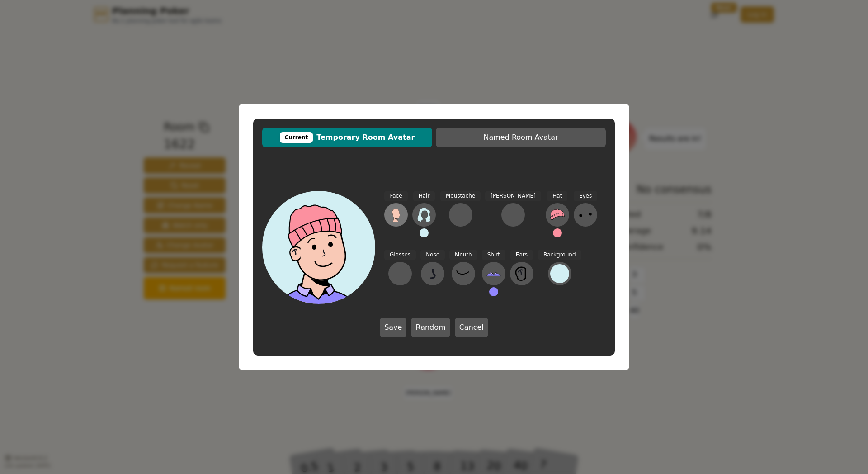 This screenshot has width=868, height=474. What do you see at coordinates (347, 137) in the screenshot?
I see `button: CurrentTemporary Room Avatar` at bounding box center [347, 137].